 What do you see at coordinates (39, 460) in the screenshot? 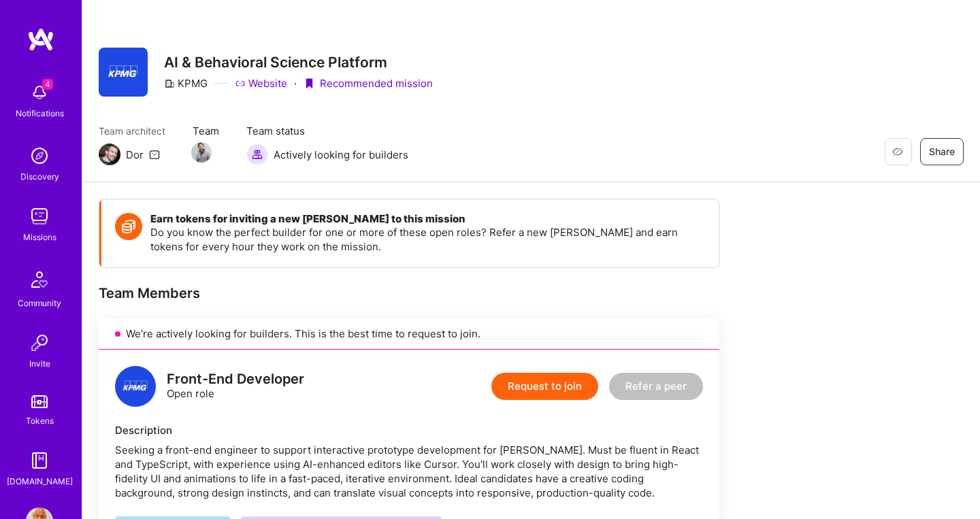
I see `img: guide book` at bounding box center [39, 460].